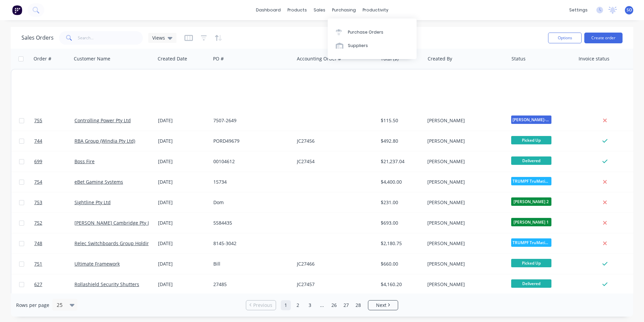 Image resolution: width=644 pixels, height=322 pixels. What do you see at coordinates (218, 59) in the screenshot?
I see `div: PO #` at bounding box center [218, 59].